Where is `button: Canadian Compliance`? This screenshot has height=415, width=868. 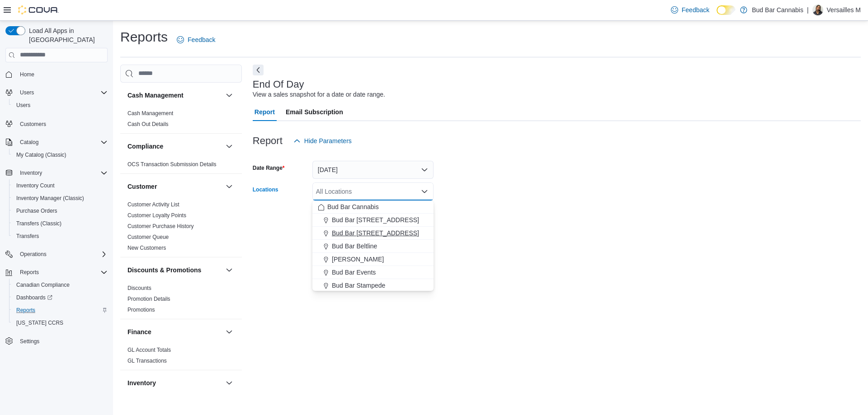
button: Canadian Compliance is located at coordinates (60, 285).